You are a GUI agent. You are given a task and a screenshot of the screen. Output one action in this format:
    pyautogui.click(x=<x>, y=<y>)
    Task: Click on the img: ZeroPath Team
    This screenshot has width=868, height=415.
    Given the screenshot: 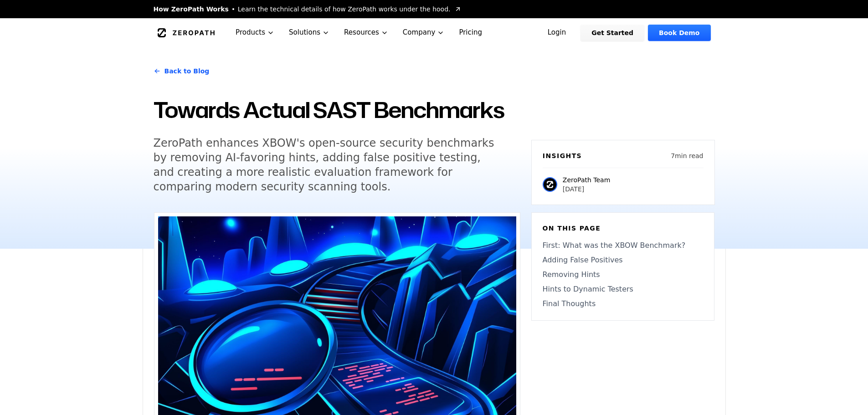 What is the action you would take?
    pyautogui.click(x=550, y=184)
    